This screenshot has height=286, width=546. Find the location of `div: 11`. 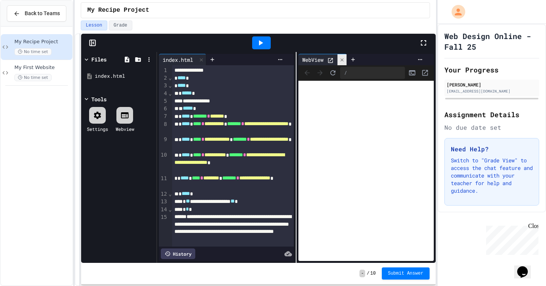

div: 11 is located at coordinates (163, 182).